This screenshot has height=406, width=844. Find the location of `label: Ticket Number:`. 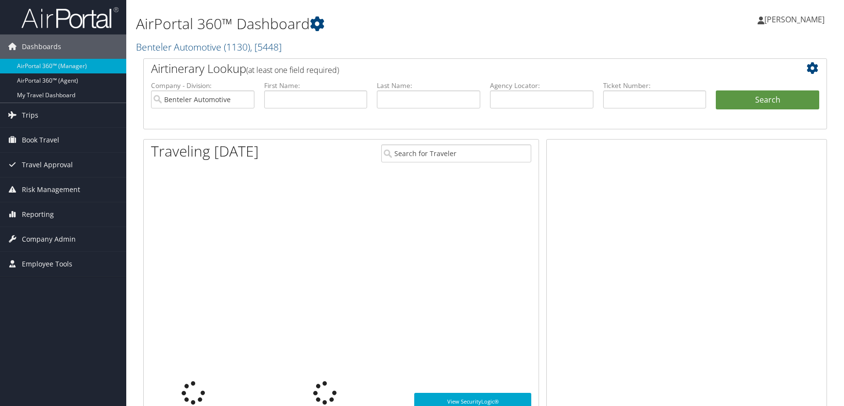

label: Ticket Number: is located at coordinates (655, 85).